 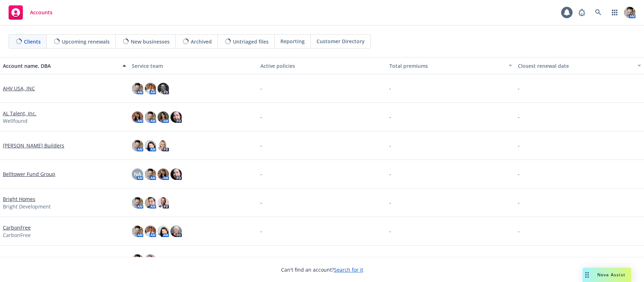 What do you see at coordinates (251, 42) in the screenshot?
I see `span: Untriaged files` at bounding box center [251, 42].